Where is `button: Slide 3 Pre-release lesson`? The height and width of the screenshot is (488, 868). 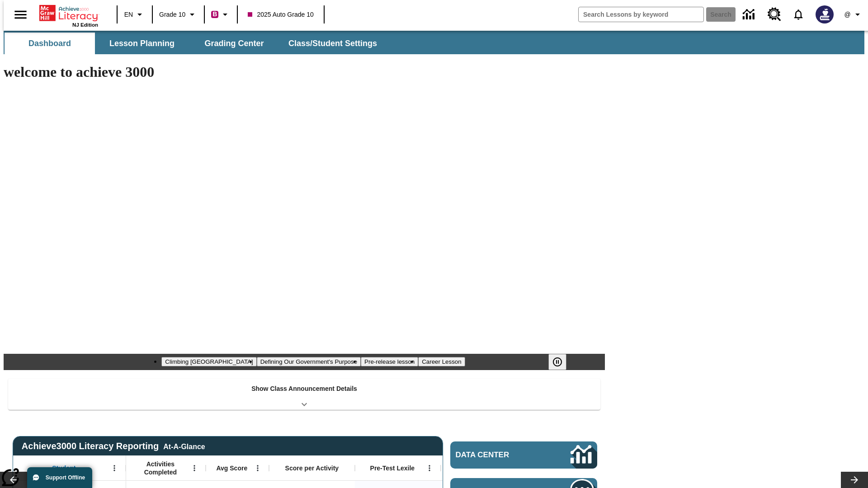 button: Slide 3 Pre-release lesson is located at coordinates (389, 362).